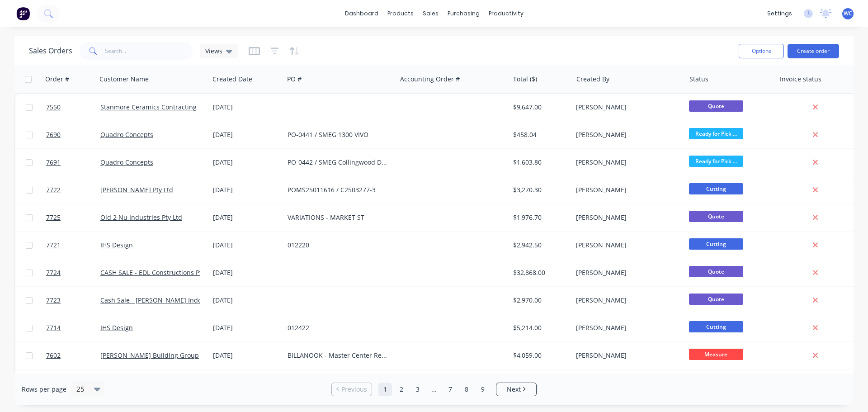 The width and height of the screenshot is (868, 412). Describe the element at coordinates (351, 389) in the screenshot. I see `a: Previous page` at that location.